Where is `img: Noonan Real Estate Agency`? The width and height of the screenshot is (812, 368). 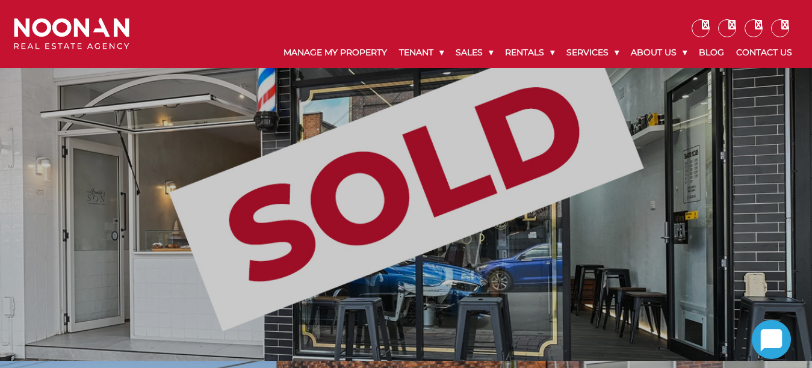
img: Noonan Real Estate Agency is located at coordinates (72, 34).